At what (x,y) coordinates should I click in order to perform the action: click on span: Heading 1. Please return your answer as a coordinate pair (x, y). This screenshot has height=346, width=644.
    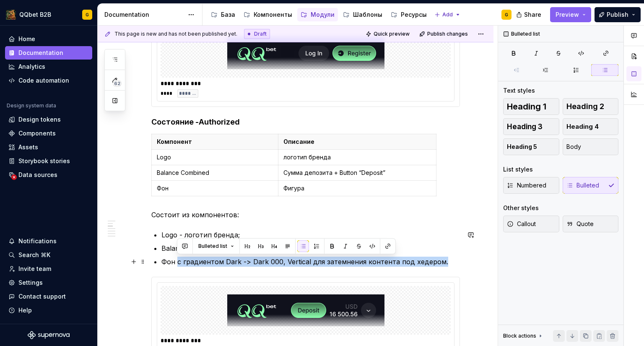
    Looking at the image, I should click on (526, 106).